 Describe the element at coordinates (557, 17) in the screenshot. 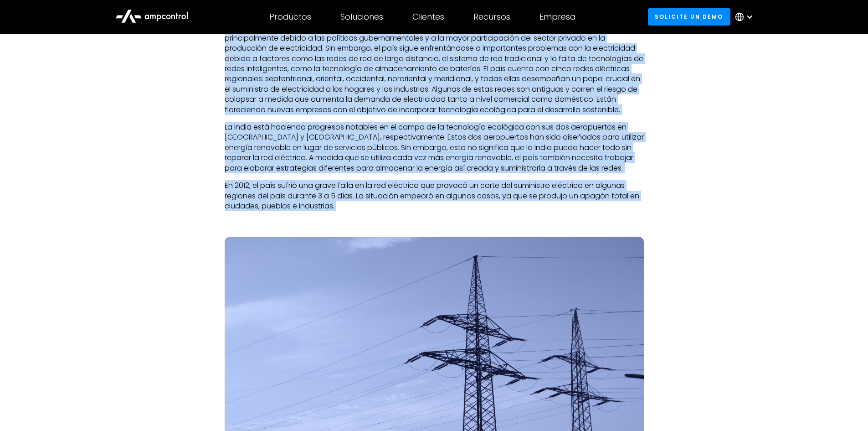

I see `div: Empresa` at that location.